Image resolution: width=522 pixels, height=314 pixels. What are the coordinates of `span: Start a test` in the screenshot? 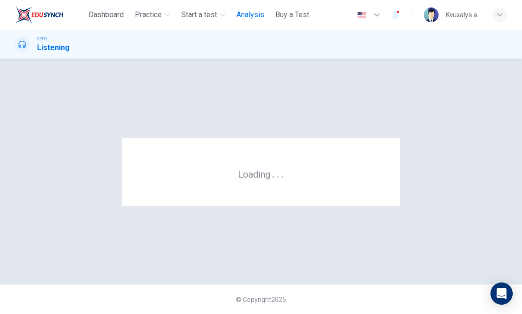 It's located at (199, 15).